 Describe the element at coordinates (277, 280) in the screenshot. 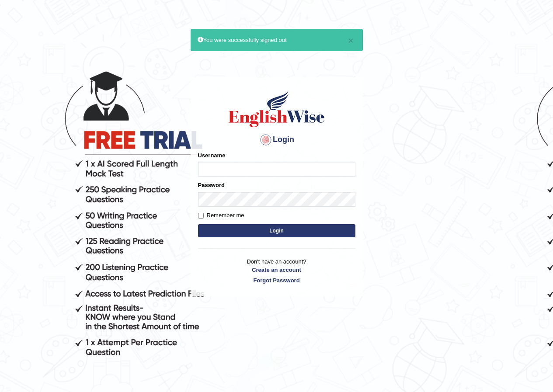

I see `a: Forgot Password` at that location.